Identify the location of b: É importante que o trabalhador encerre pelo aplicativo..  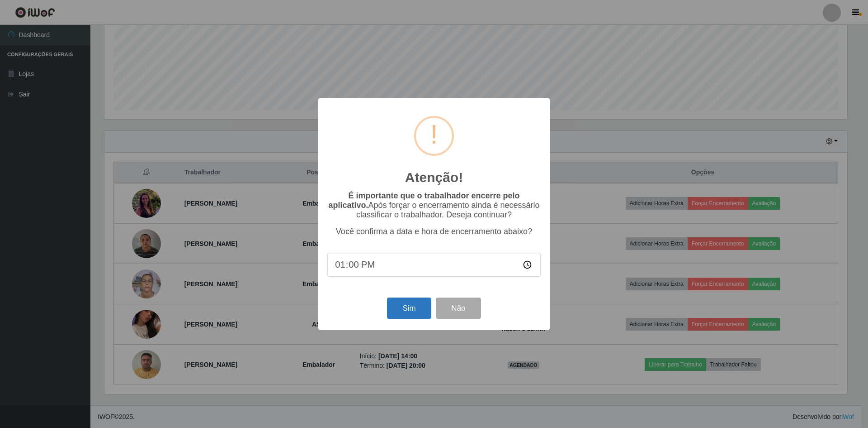
(424, 200).